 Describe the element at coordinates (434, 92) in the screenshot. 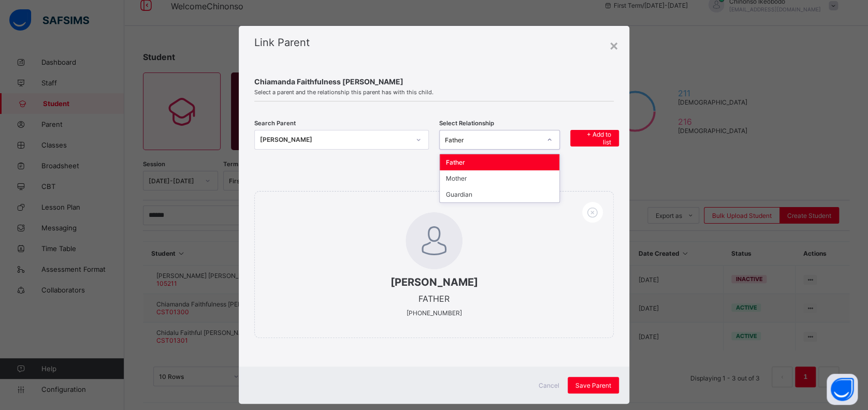

I see `span: Select a parent and the relationship this parent has with this child.` at that location.